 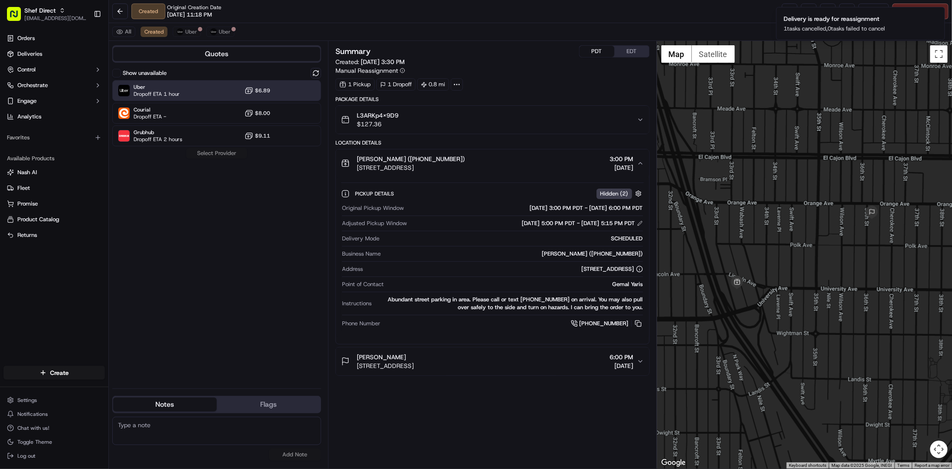 What do you see at coordinates (54, 38) in the screenshot?
I see `a: Orders` at bounding box center [54, 38].